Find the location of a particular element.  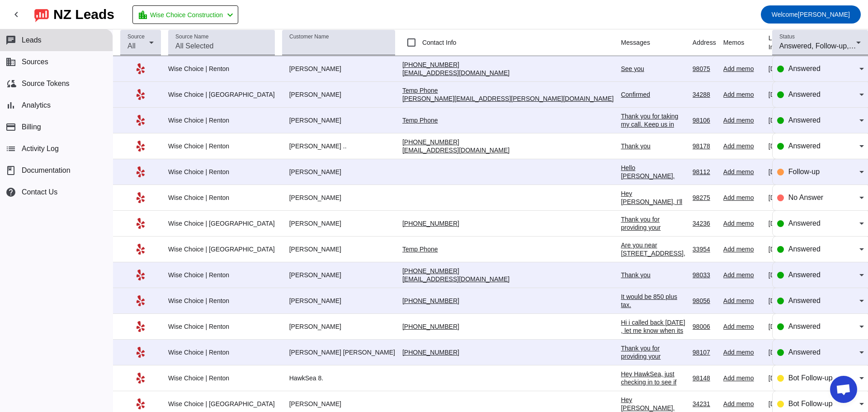

th: Address is located at coordinates (708, 42).